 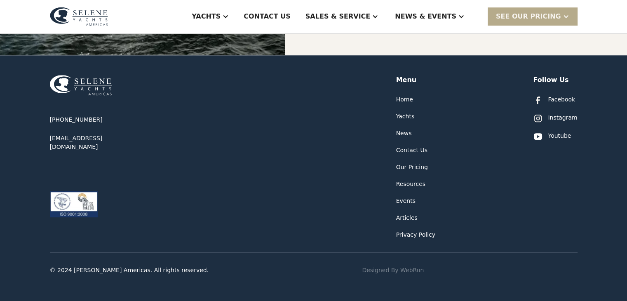 I want to click on div: Privacy Policy, so click(x=415, y=235).